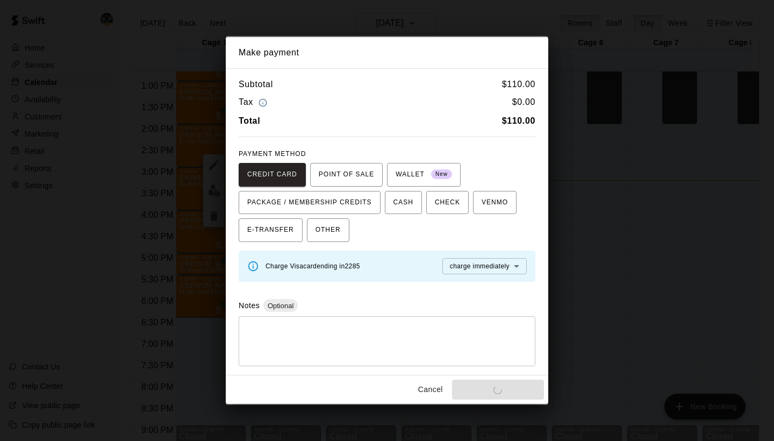 The image size is (774, 441). Describe the element at coordinates (254, 102) in the screenshot. I see `h6: Tax` at that location.